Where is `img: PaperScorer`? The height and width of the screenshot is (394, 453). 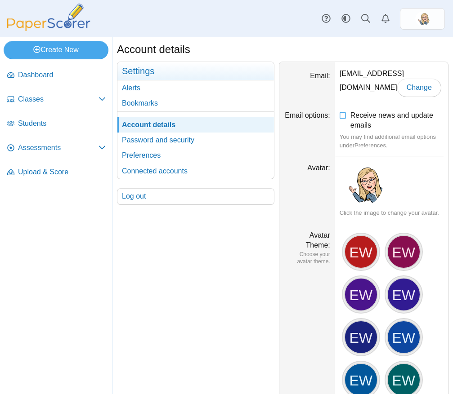 img: PaperScorer is located at coordinates (49, 17).